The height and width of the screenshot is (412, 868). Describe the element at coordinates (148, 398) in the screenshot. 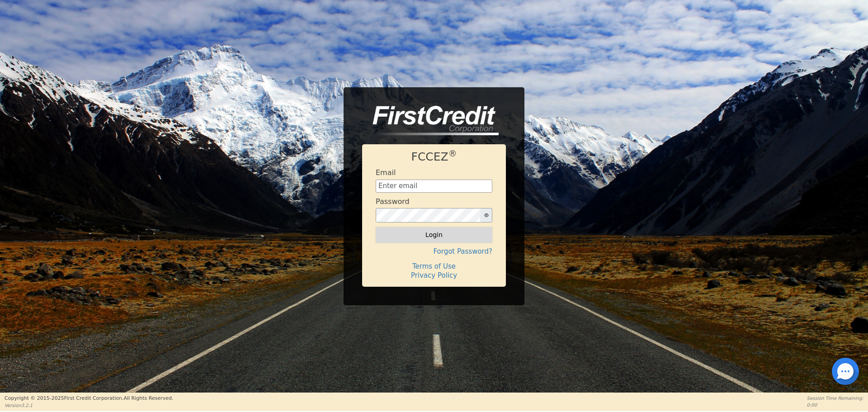

I see `span: All Rights Reserved.` at that location.